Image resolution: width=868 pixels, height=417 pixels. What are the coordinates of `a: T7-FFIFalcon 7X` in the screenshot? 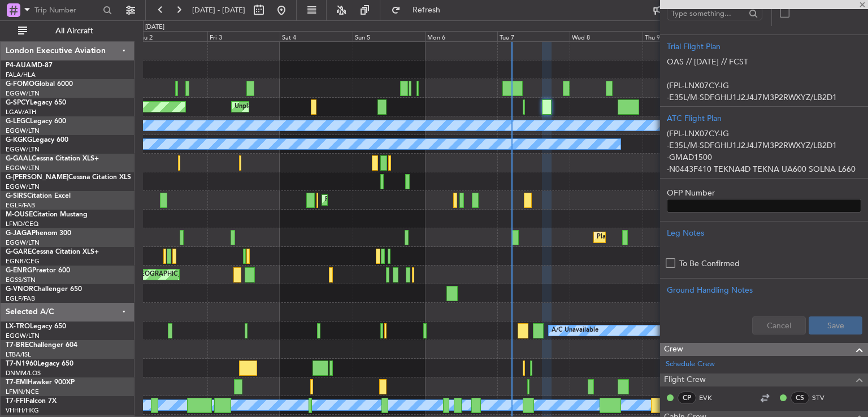 It's located at (31, 401).